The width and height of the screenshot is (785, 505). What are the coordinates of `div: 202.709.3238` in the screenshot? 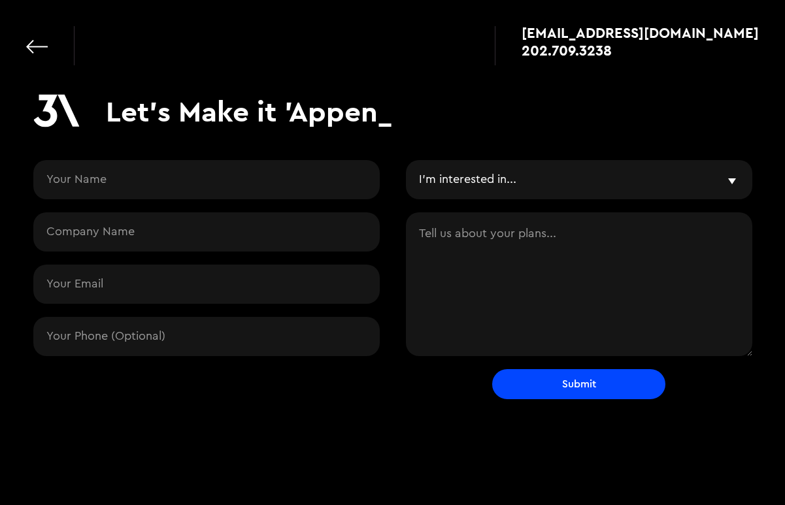 It's located at (567, 50).